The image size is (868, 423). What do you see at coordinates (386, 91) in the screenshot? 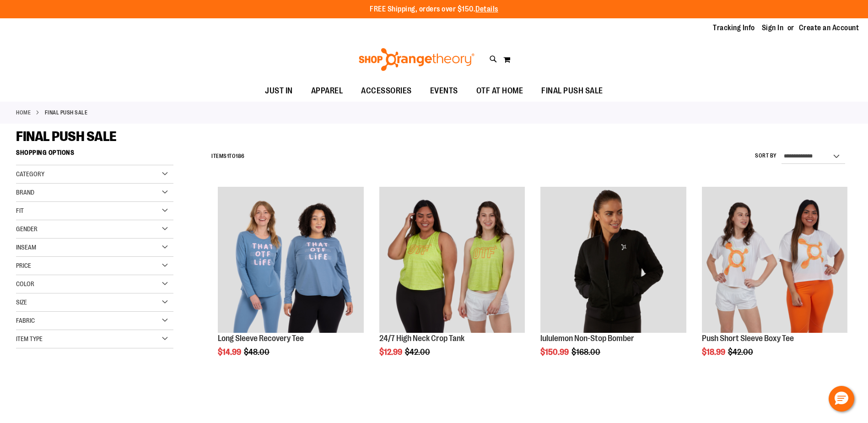
I see `span: ACCESSORIES` at bounding box center [386, 91].